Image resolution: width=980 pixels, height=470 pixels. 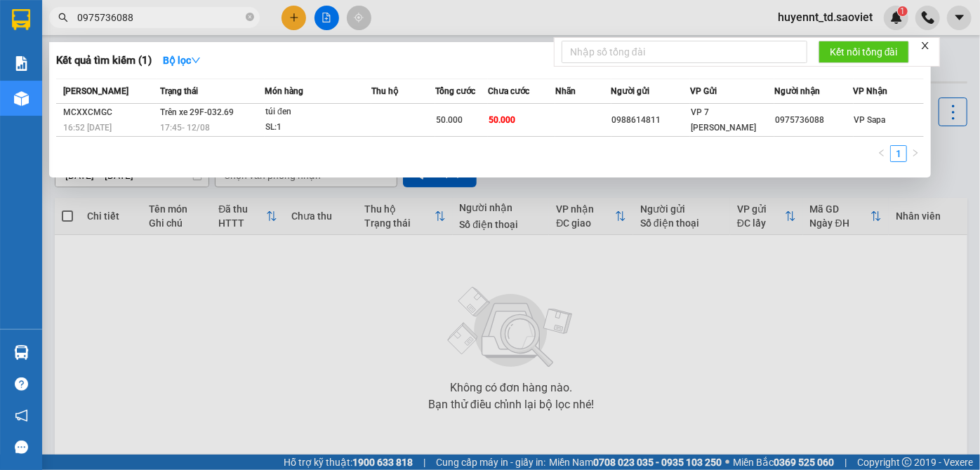 I want to click on input: Nhập số tổng đài, so click(x=684, y=52).